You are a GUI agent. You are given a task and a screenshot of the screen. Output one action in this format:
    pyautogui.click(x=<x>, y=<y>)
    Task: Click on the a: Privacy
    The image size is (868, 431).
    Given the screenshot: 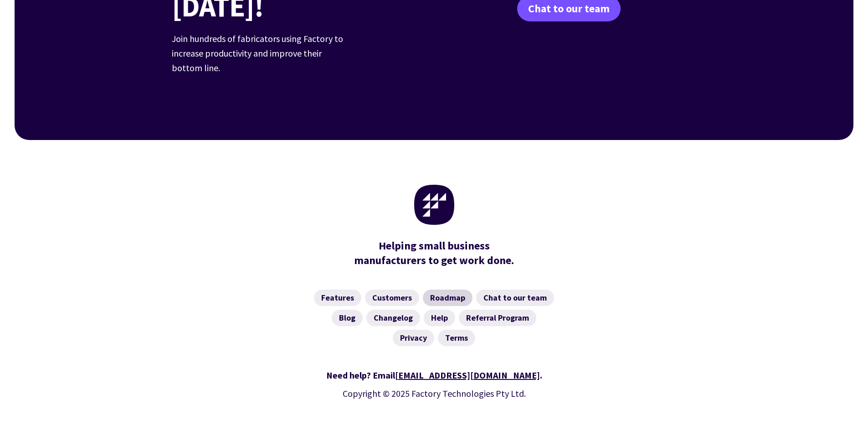 What is the action you would take?
    pyautogui.click(x=413, y=338)
    